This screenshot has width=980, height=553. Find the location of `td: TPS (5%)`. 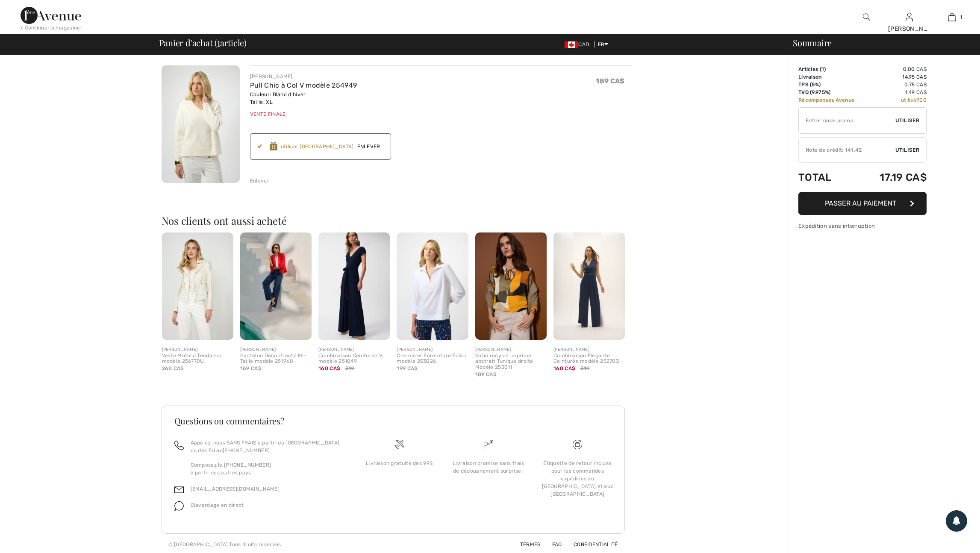

td: TPS (5%) is located at coordinates (833, 85).